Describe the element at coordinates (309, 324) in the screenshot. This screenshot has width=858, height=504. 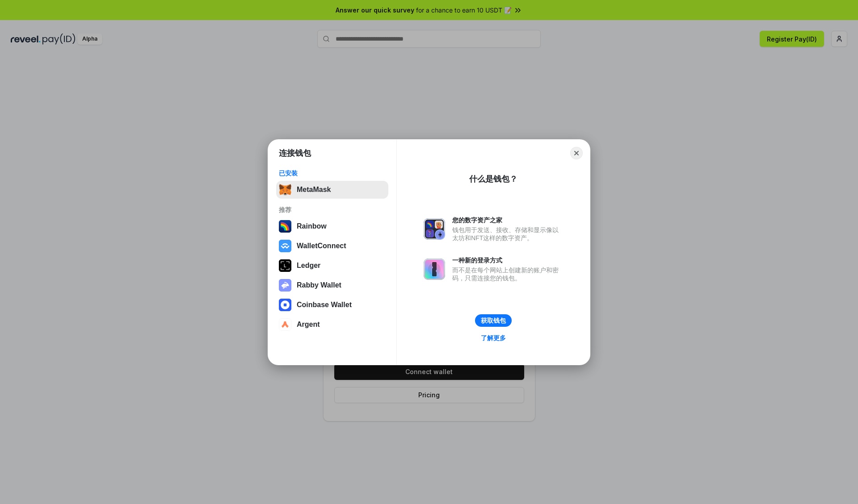
I see `div: Argent` at that location.